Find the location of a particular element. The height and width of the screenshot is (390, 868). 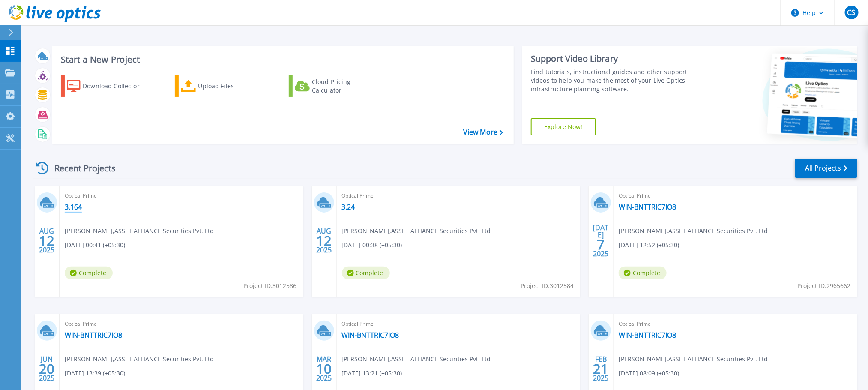

span: 20 is located at coordinates (47, 369).